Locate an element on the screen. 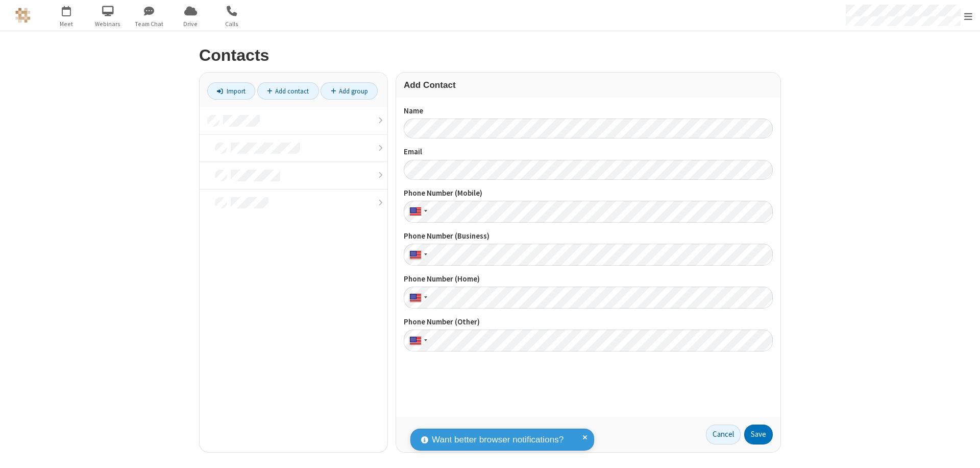 This screenshot has width=980, height=468. label: Name is located at coordinates (588, 111).